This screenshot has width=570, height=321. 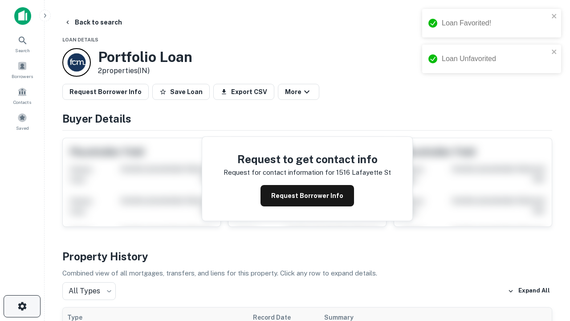 What do you see at coordinates (22, 76) in the screenshot?
I see `span: Borrowers` at bounding box center [22, 76].